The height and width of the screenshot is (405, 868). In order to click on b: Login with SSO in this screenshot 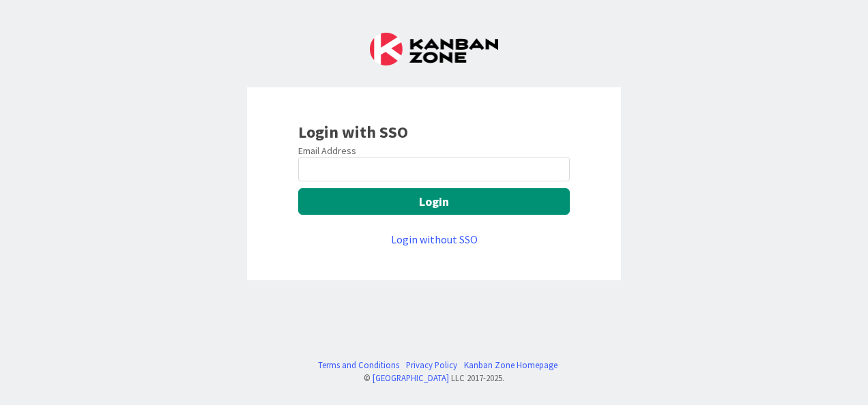, I will do `click(353, 132)`.